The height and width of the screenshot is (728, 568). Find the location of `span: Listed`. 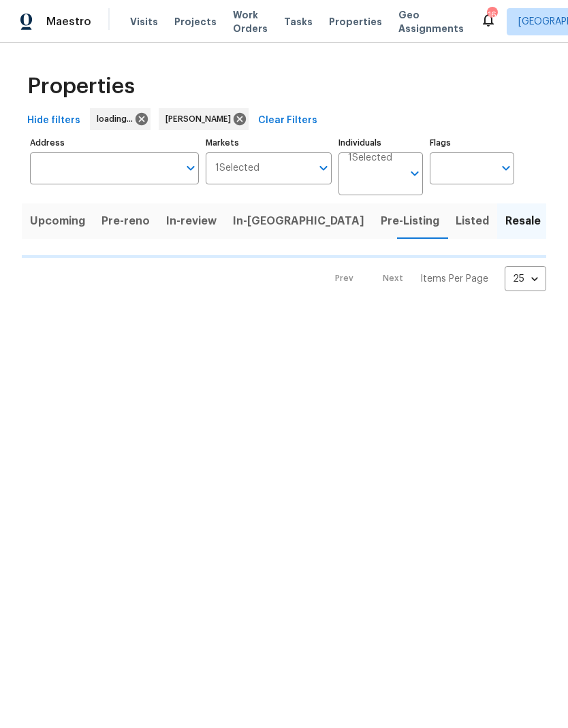

span: Listed is located at coordinates (472, 221).